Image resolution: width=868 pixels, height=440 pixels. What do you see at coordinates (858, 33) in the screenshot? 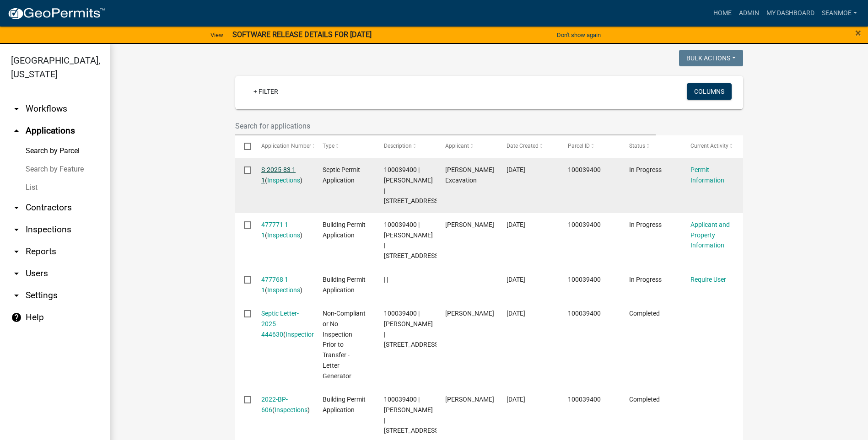
I see `button: Close` at bounding box center [858, 33].